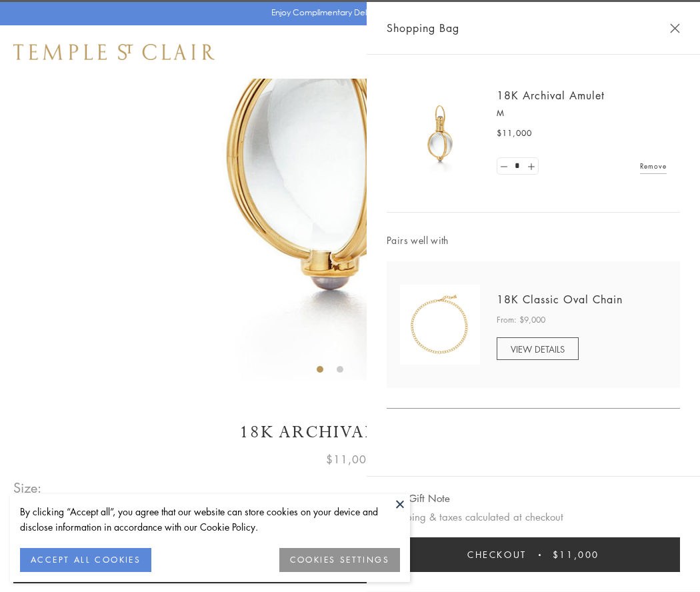 The height and width of the screenshot is (592, 700). Describe the element at coordinates (497, 555) in the screenshot. I see `span: Checkout` at that location.